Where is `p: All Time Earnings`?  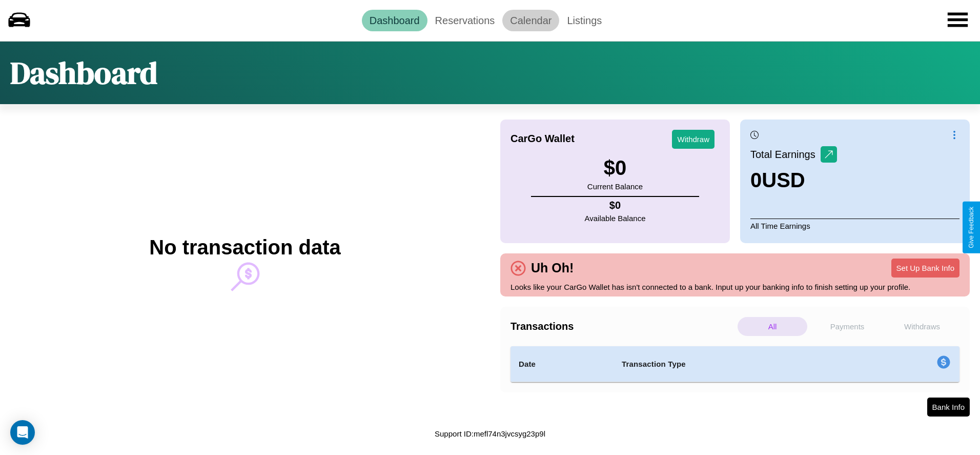 p: All Time Earnings is located at coordinates (855, 226).